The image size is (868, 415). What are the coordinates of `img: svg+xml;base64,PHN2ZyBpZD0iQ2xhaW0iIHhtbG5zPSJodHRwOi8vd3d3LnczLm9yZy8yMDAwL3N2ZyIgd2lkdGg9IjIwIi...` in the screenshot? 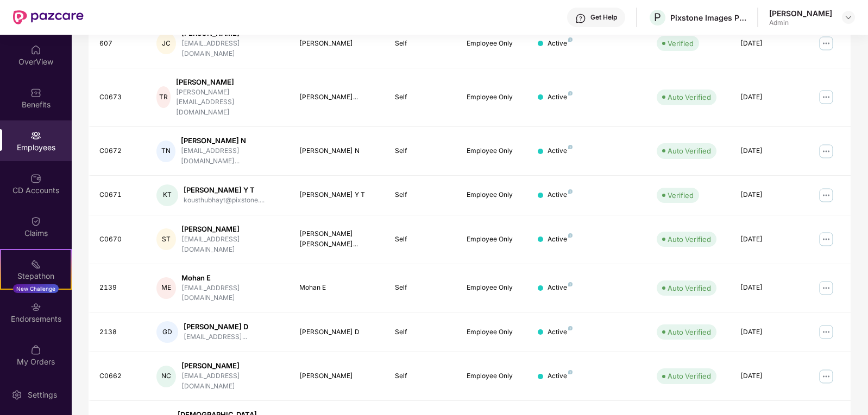 It's located at (36, 222).